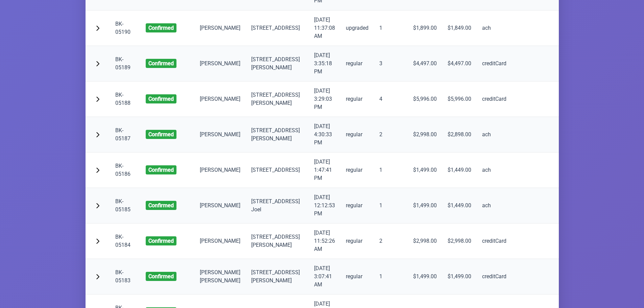 The width and height of the screenshot is (644, 308). I want to click on td: 3, so click(391, 64).